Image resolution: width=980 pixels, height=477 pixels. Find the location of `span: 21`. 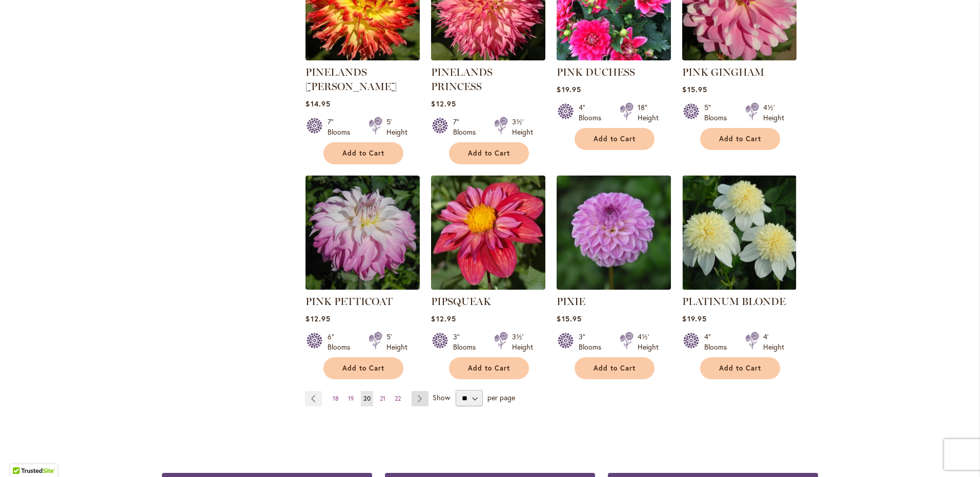

span: 21 is located at coordinates (383, 399).